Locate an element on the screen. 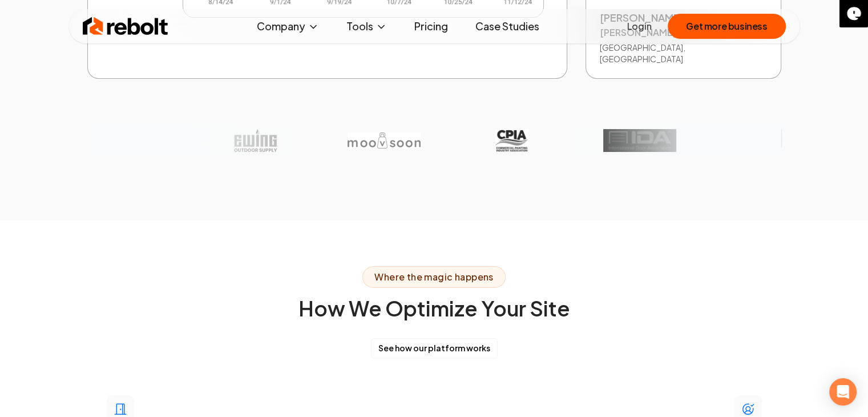 The width and height of the screenshot is (868, 417). img: CPIA Logo is located at coordinates (512, 141).